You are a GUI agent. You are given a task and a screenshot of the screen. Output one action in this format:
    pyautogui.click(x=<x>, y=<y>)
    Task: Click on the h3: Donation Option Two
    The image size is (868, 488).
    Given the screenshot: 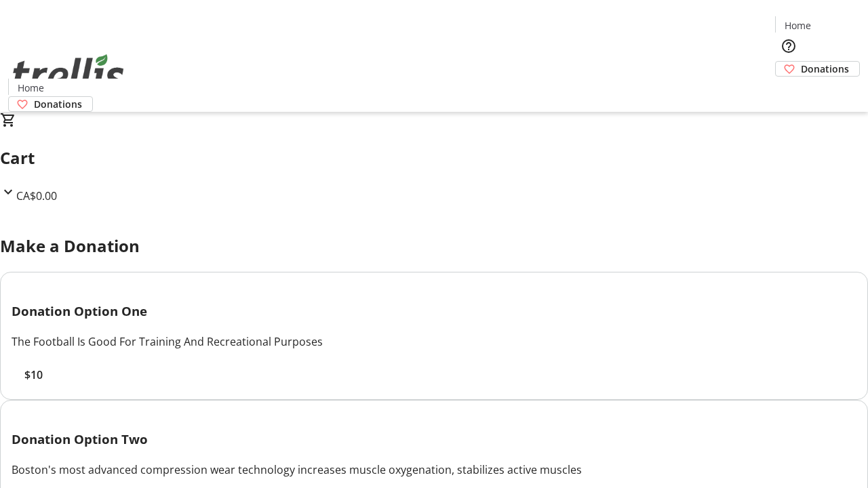 What is the action you would take?
    pyautogui.click(x=434, y=439)
    